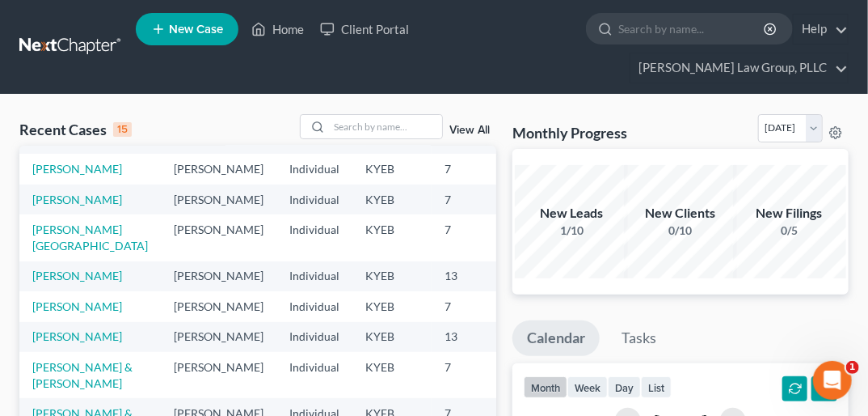  What do you see at coordinates (196, 29) in the screenshot?
I see `span: New Case` at bounding box center [196, 29].